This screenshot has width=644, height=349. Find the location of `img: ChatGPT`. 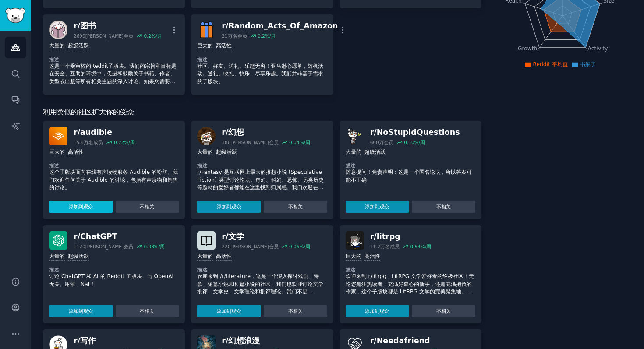

img: ChatGPT is located at coordinates (58, 240).